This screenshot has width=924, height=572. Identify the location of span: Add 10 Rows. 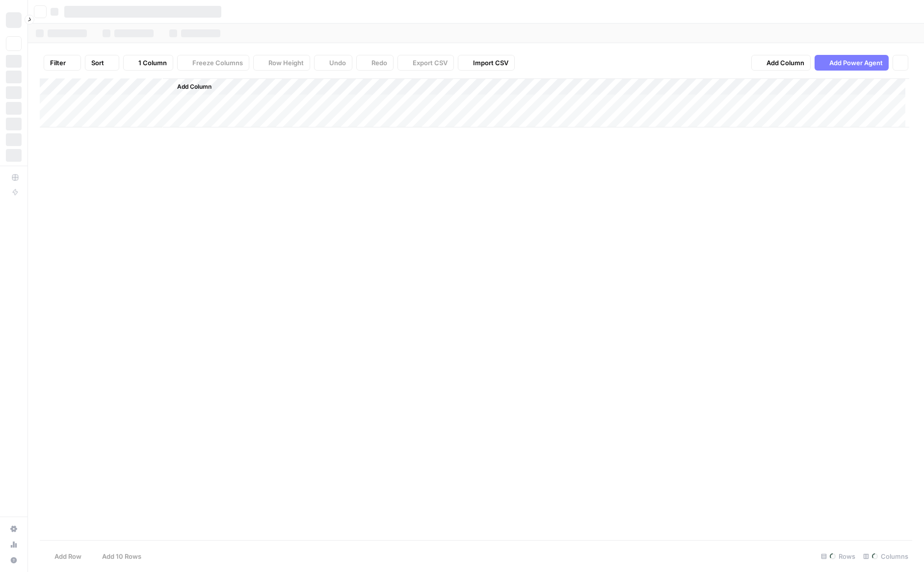
(122, 557).